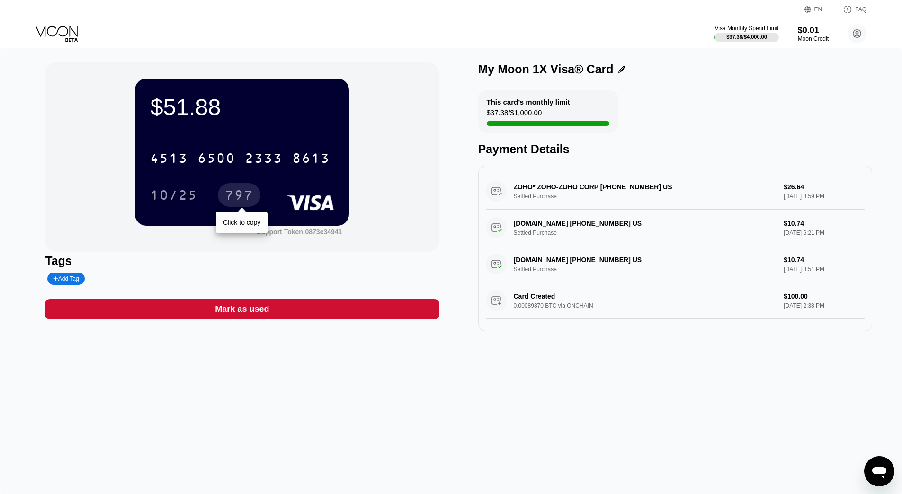 This screenshot has width=902, height=494. What do you see at coordinates (242, 107) in the screenshot?
I see `div: $51.88` at bounding box center [242, 107].